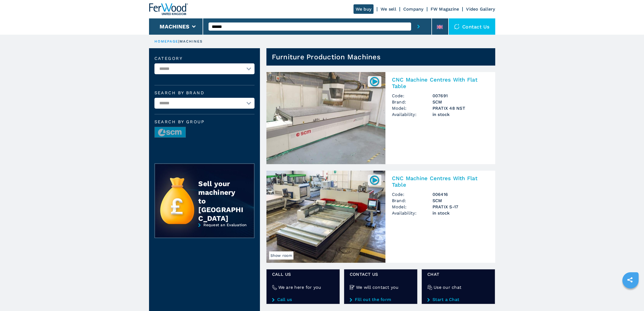 This screenshot has width=644, height=311. What do you see at coordinates (381, 274) in the screenshot?
I see `span: CONTACT US` at bounding box center [381, 274].